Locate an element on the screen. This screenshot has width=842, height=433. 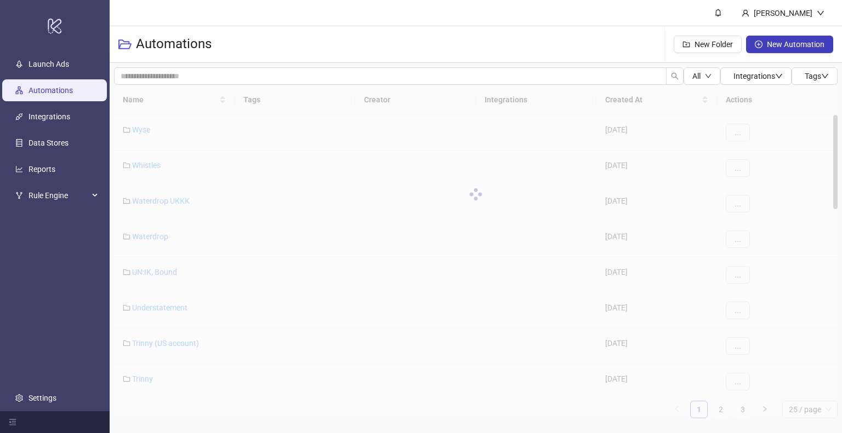
span: Rule Engine is located at coordinates (59, 196).